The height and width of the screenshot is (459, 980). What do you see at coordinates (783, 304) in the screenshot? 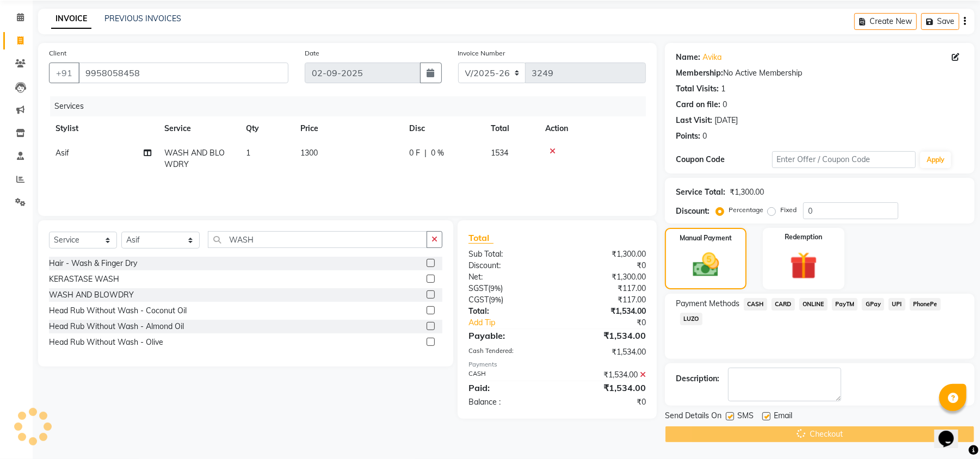
I see `span: CARD` at bounding box center [783, 304].